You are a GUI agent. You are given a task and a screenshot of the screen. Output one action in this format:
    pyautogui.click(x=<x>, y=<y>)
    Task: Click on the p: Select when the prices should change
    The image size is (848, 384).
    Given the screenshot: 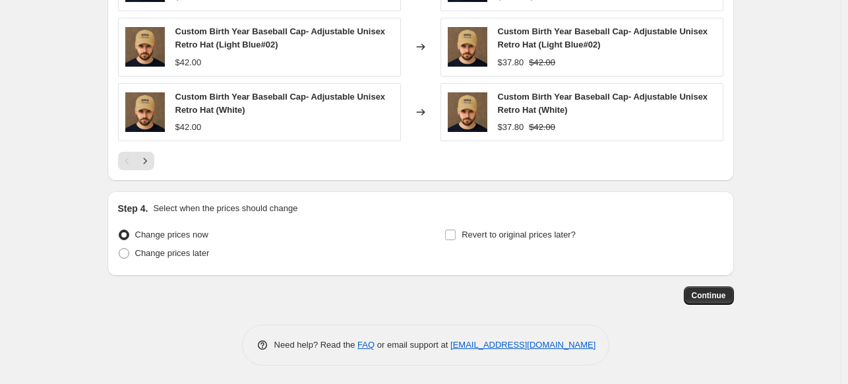 What is the action you would take?
    pyautogui.click(x=225, y=208)
    